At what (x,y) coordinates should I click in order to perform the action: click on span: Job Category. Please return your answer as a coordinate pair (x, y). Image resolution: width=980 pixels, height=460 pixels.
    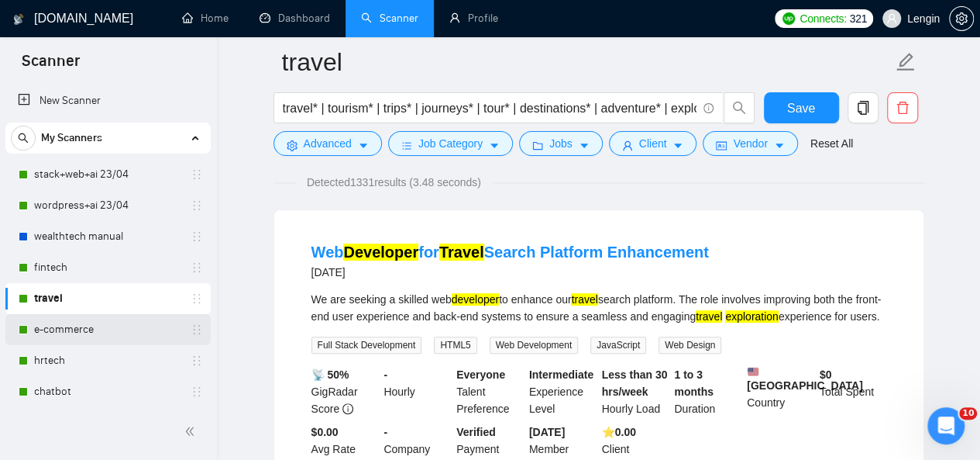
    Looking at the image, I should click on (450, 144).